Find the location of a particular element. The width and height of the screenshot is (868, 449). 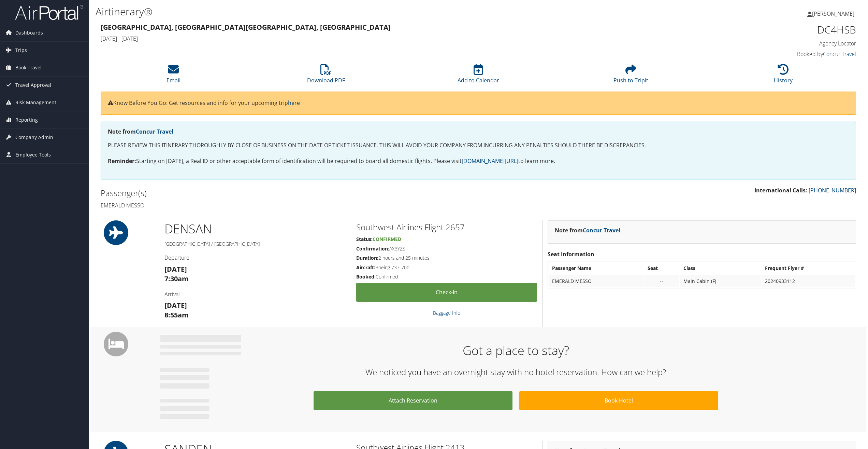

td: 20240933112 is located at coordinates (809, 281).